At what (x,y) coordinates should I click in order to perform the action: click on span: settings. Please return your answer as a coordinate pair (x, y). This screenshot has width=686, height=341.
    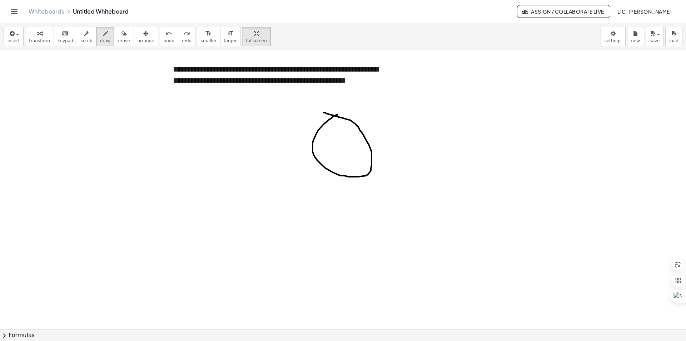
    Looking at the image, I should click on (613, 41).